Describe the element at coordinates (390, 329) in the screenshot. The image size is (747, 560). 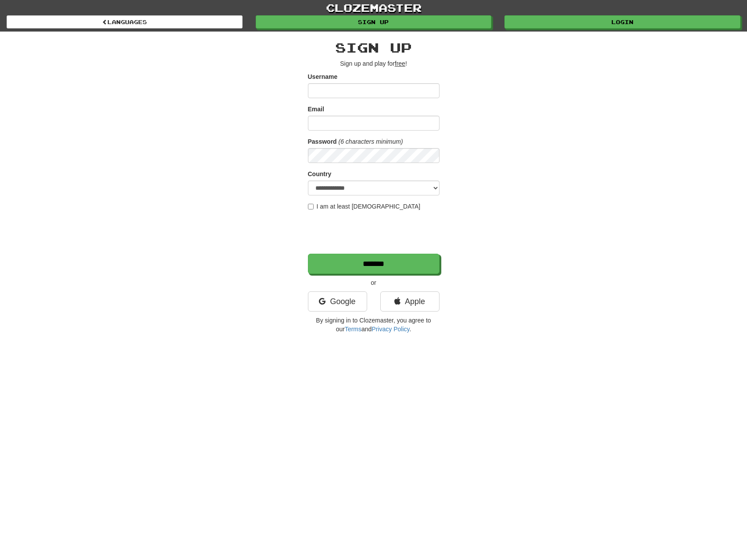
I see `a: Privacy Policy` at that location.